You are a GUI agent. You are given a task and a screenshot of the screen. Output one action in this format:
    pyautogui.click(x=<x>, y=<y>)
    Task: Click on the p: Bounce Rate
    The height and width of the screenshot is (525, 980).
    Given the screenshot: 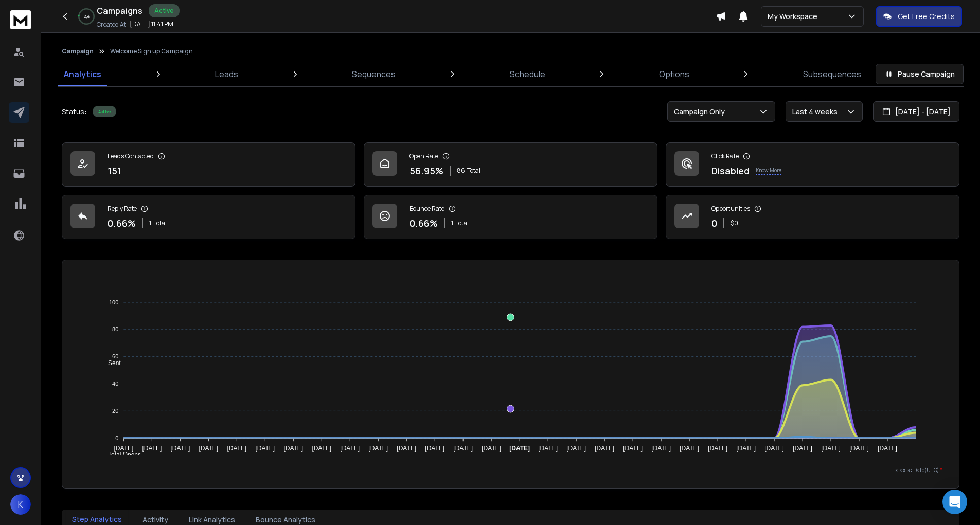 What is the action you would take?
    pyautogui.click(x=427, y=209)
    